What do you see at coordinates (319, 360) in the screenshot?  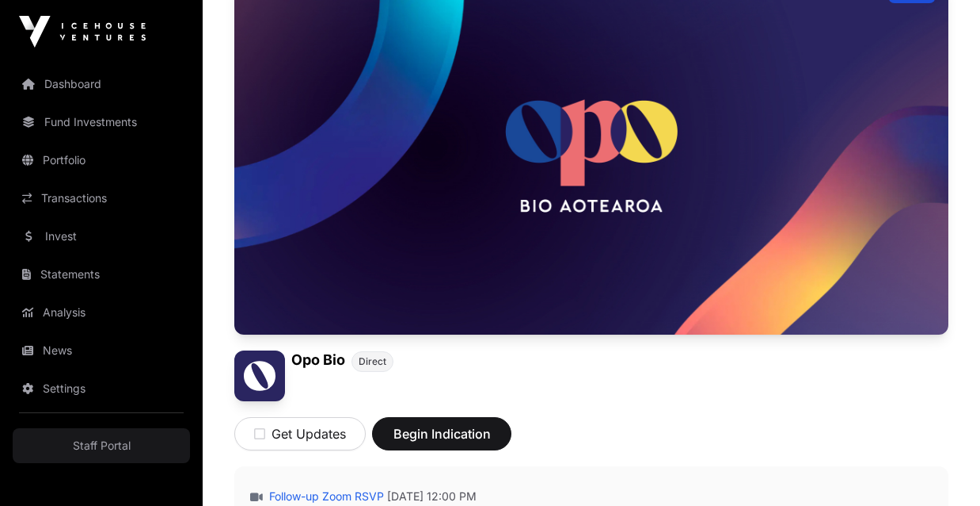 I see `h1: Opo Bio` at bounding box center [319, 360].